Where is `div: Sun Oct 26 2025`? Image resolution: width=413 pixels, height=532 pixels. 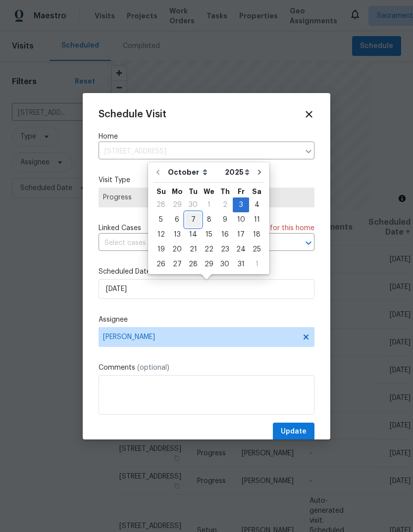 div: Sun Oct 26 2025 is located at coordinates (161, 264).